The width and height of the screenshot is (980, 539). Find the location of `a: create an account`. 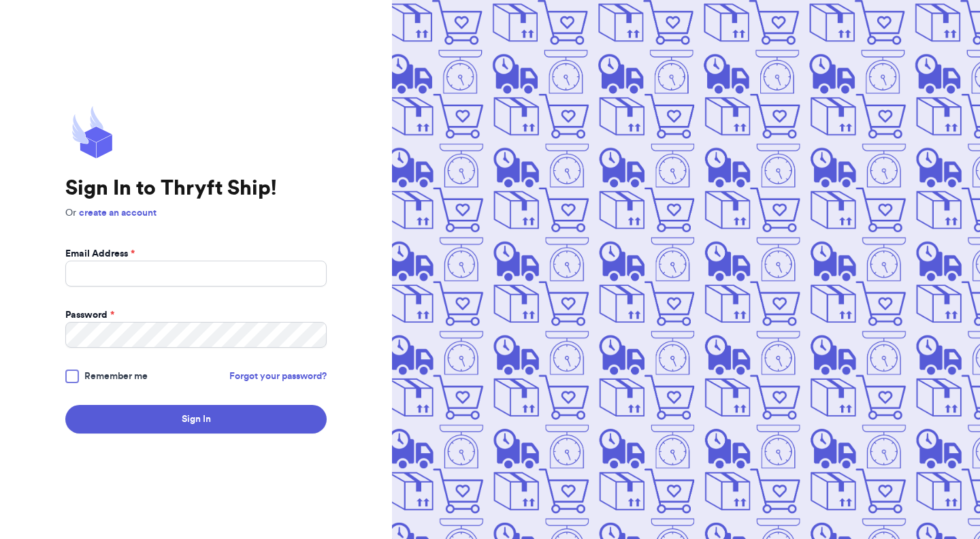

a: create an account is located at coordinates (118, 213).